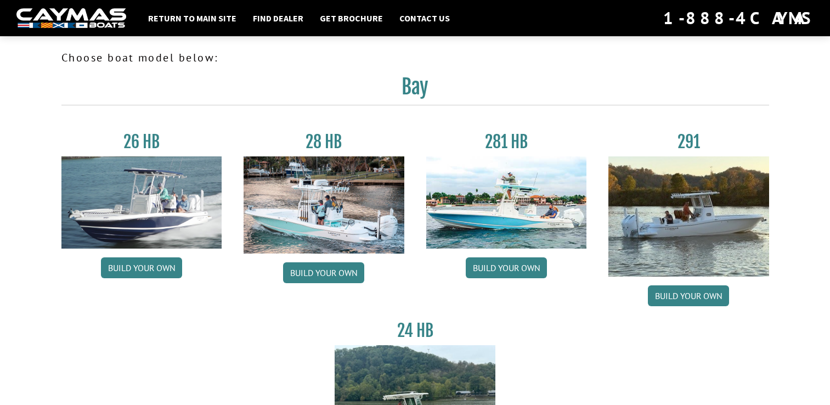 Image resolution: width=830 pixels, height=405 pixels. Describe the element at coordinates (278, 18) in the screenshot. I see `a: Find Dealer` at that location.